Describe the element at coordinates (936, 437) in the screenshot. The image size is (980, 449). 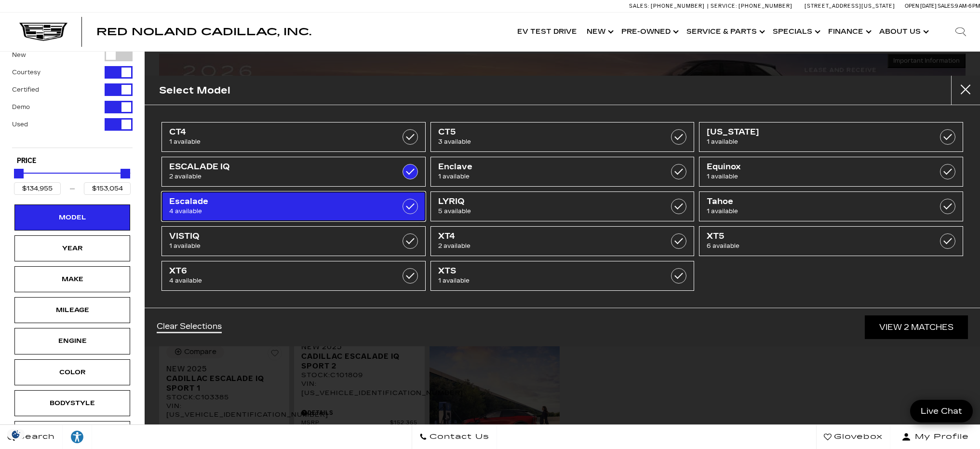
I see `button: Open user profile menu` at that location.